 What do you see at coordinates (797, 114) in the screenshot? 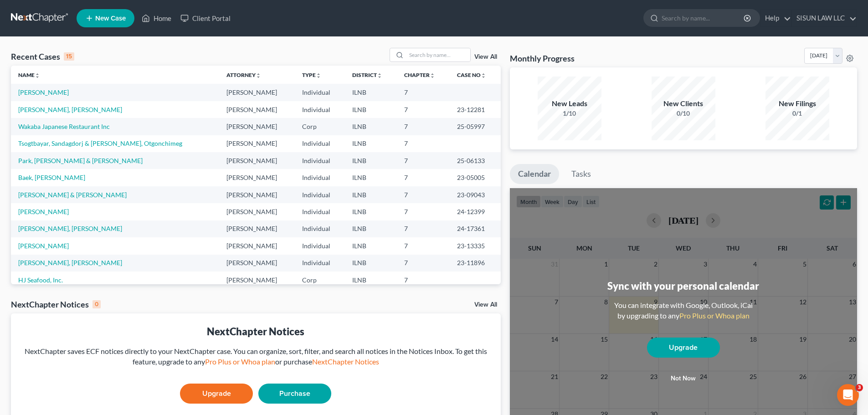
I see `div: 0/1` at bounding box center [797, 114].